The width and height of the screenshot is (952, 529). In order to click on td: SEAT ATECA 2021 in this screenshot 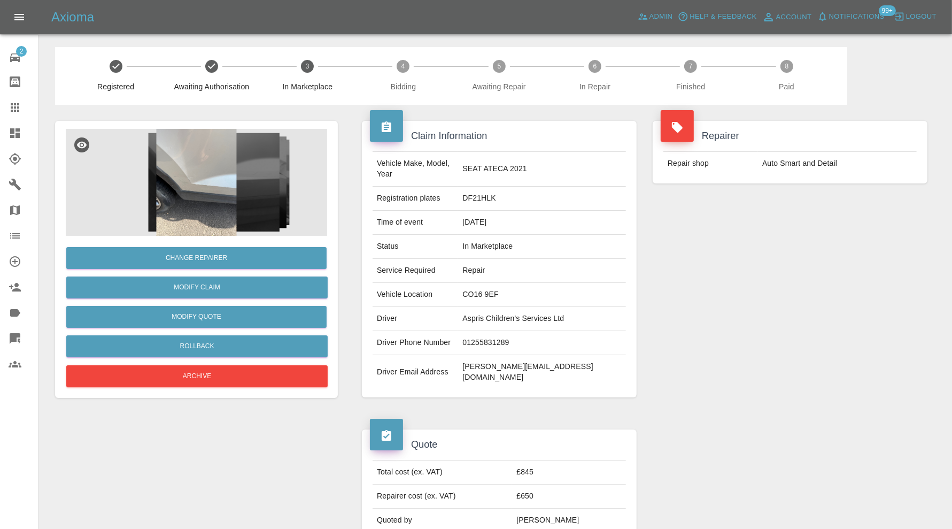, I will do `click(542, 169)`.